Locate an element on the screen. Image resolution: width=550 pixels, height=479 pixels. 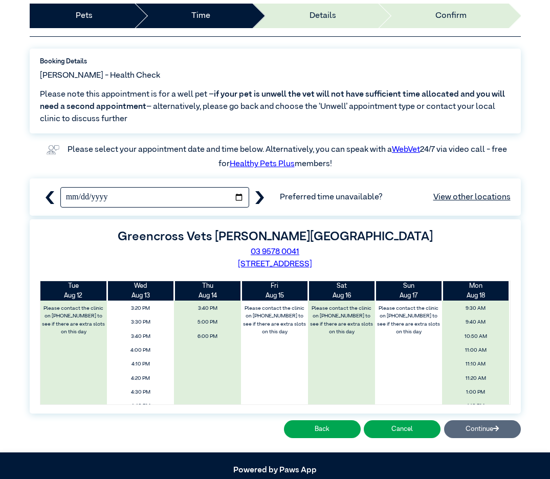
a: Healthy Pets Plus is located at coordinates (262, 164).